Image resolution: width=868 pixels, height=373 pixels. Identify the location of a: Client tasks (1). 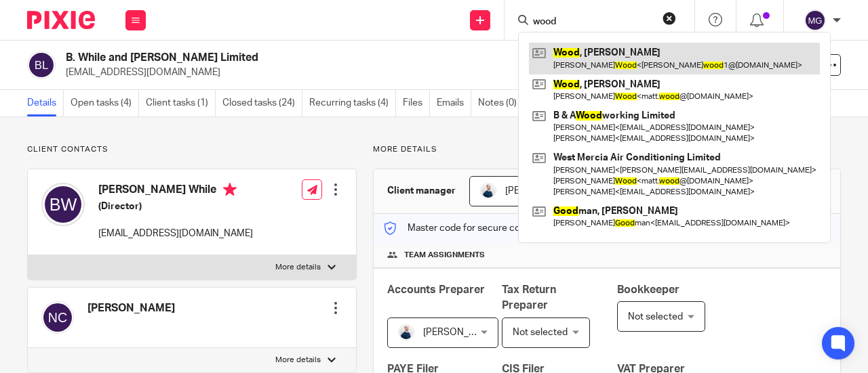
(181, 103).